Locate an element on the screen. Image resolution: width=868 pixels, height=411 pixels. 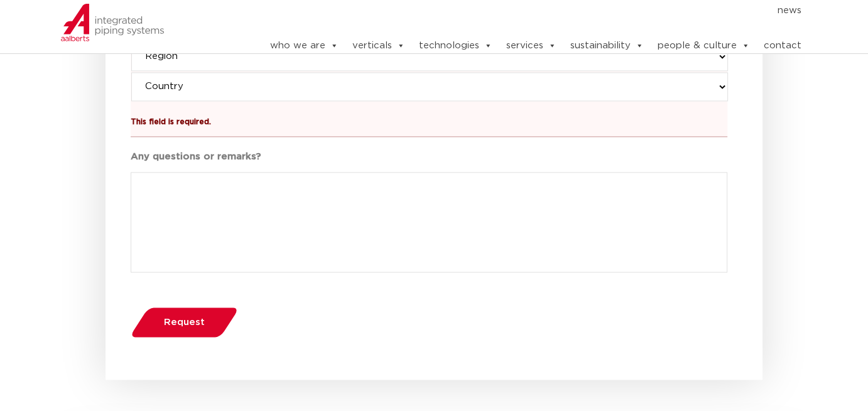
a: sustainability is located at coordinates (607, 46).